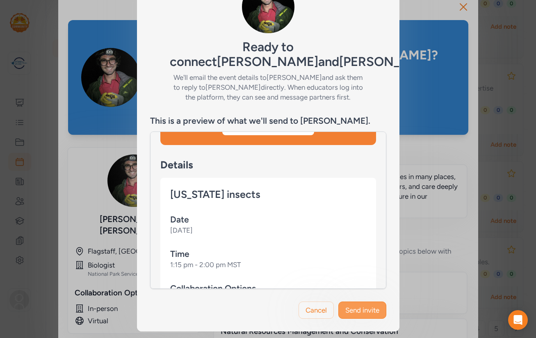 The width and height of the screenshot is (536, 338). What do you see at coordinates (268, 288) in the screenshot?
I see `div: Collaboration Options` at bounding box center [268, 288].